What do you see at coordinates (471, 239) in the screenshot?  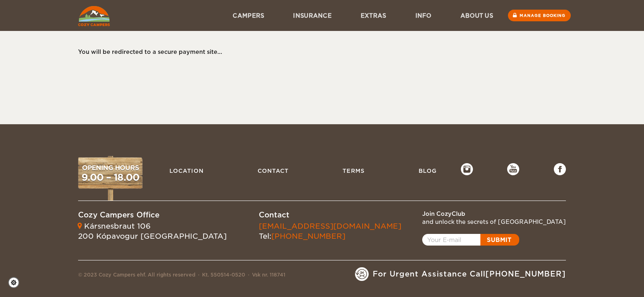 I see `a: Open popup` at bounding box center [471, 239].